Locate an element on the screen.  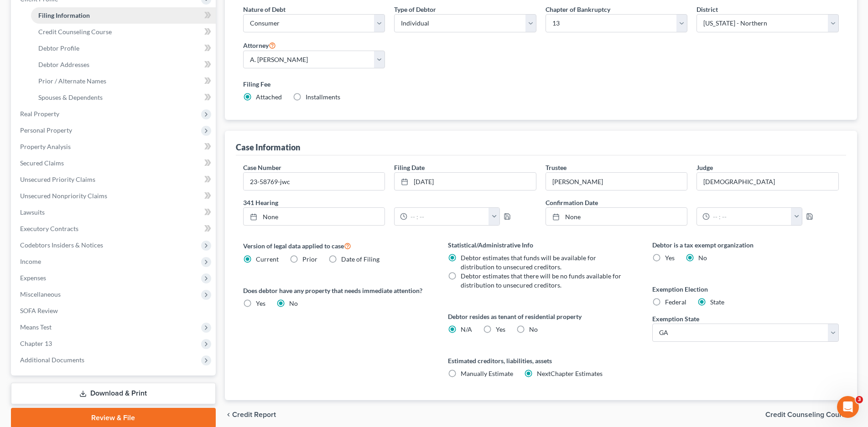
span: Unsecured Nonpriority Claims is located at coordinates (63, 196).